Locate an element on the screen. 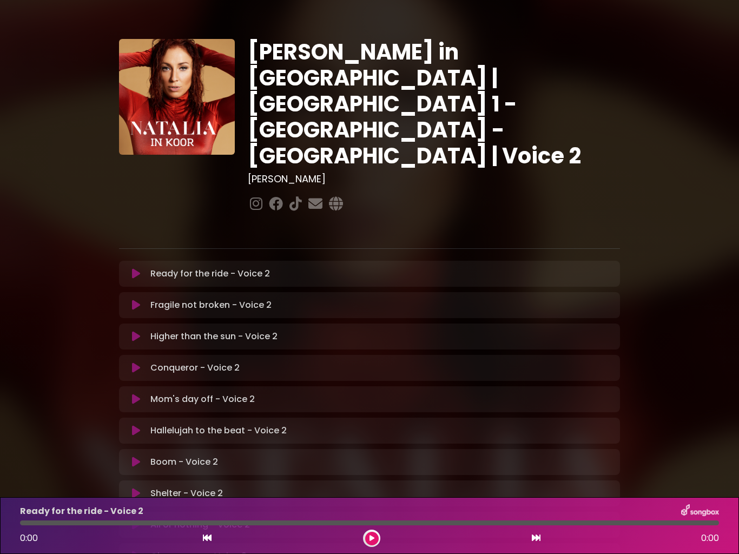 The image size is (739, 554). p: Conqueror - Voice 2 is located at coordinates (195, 368).